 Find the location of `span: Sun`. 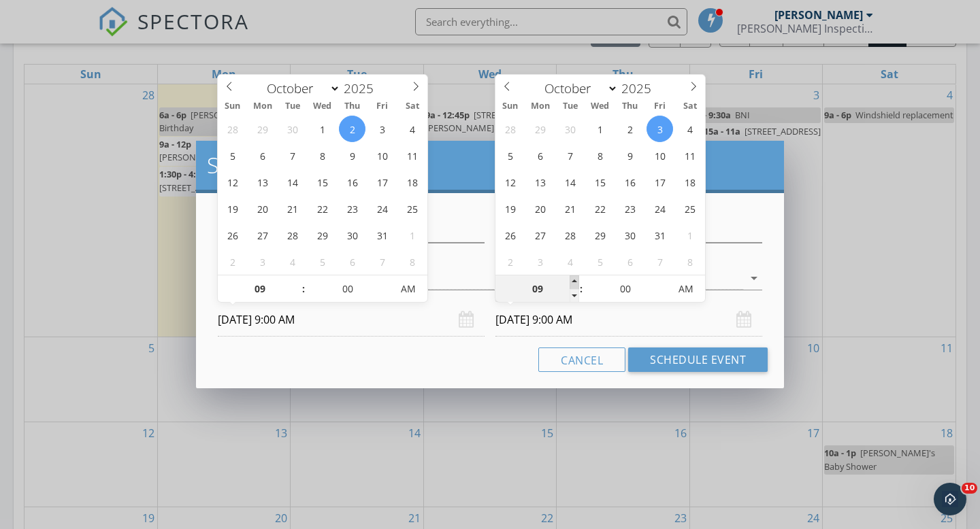

span: Sun is located at coordinates (233, 106).